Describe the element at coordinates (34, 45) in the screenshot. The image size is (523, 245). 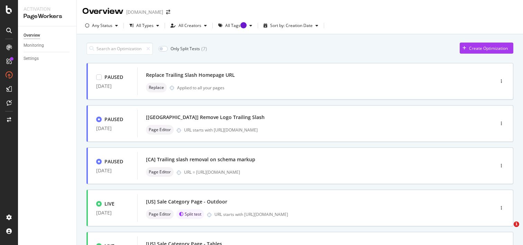
I see `div: Monitoring` at that location.